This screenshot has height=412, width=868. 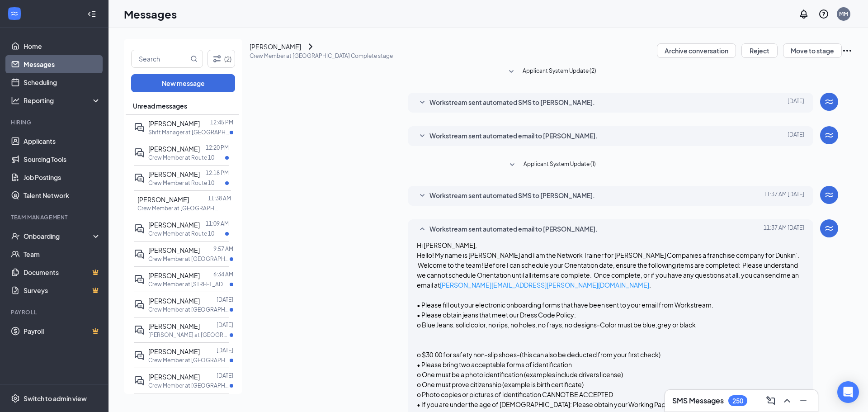 I want to click on svg: QuestionInfo, so click(x=823, y=14).